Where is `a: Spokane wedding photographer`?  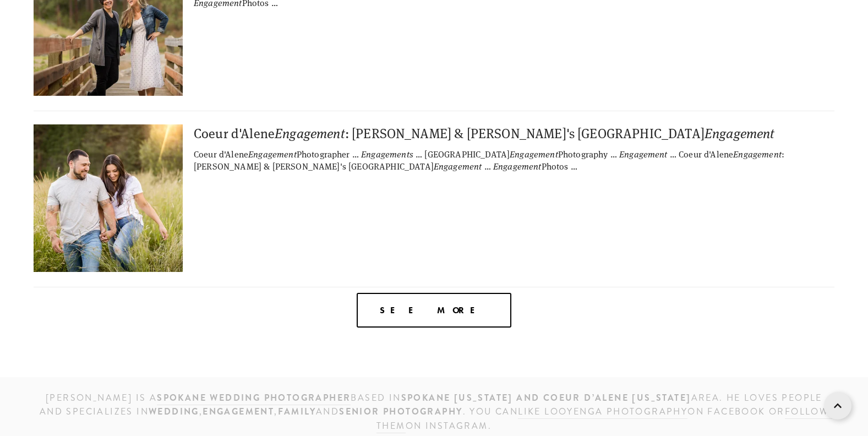 a: Spokane wedding photographer is located at coordinates (254, 398).